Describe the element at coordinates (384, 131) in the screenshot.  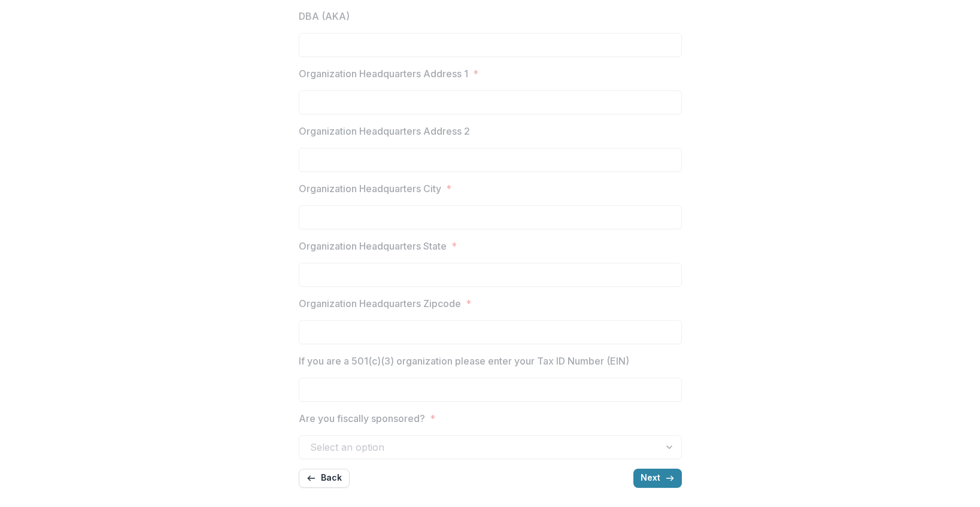
I see `p: Organization Headquarters Address 2` at that location.